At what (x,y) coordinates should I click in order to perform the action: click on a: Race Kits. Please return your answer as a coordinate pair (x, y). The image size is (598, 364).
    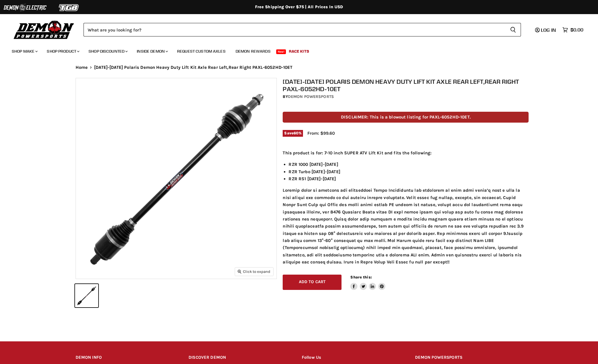
    Looking at the image, I should click on (299, 51).